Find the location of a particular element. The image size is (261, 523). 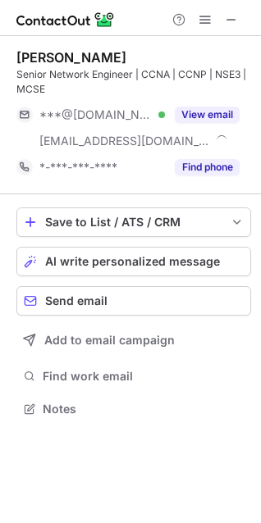

span: Notes is located at coordinates (144, 409).